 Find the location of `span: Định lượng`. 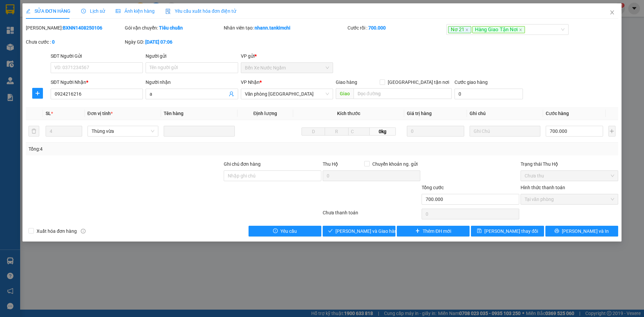

span: Định lượng is located at coordinates (265, 113).